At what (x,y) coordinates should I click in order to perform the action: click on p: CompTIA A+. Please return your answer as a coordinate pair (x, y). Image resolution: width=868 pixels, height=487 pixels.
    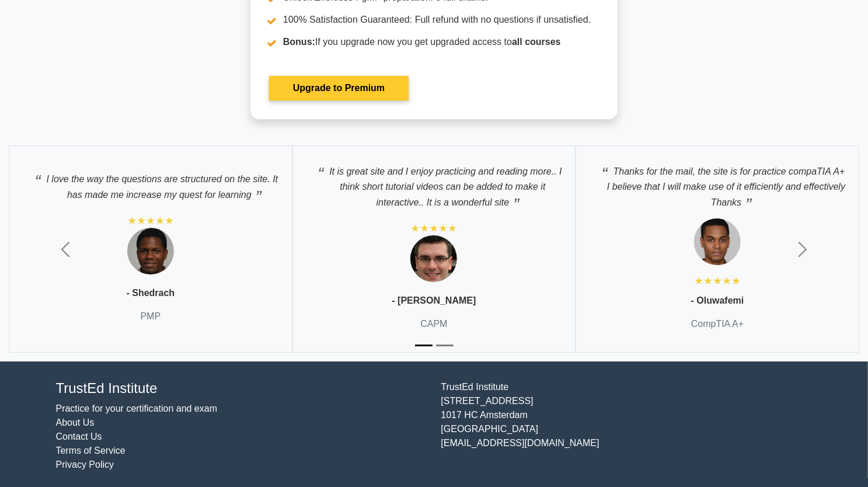
    Looking at the image, I should click on (717, 324).